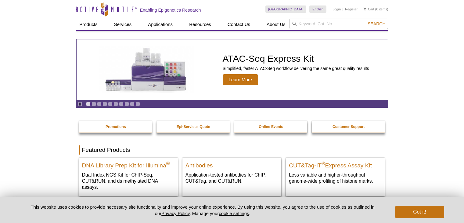 The image size is (464, 223). What do you see at coordinates (232, 70) in the screenshot?
I see `article: ATAC-Seq Express Kit` at bounding box center [232, 70].